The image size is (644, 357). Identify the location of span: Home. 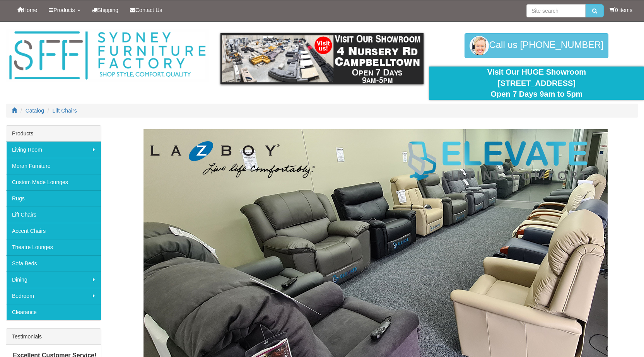
(30, 10).